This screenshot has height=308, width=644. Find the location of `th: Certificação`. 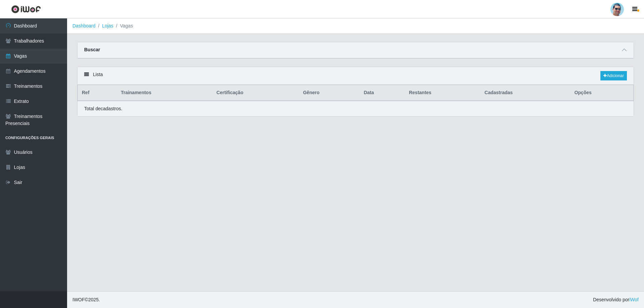

th: Certificação is located at coordinates (256, 93).